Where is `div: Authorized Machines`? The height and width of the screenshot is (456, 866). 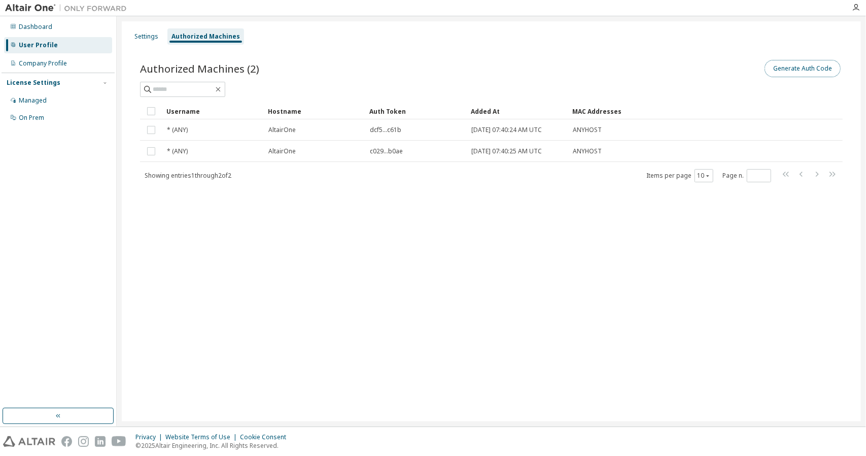 div: Authorized Machines is located at coordinates (205, 37).